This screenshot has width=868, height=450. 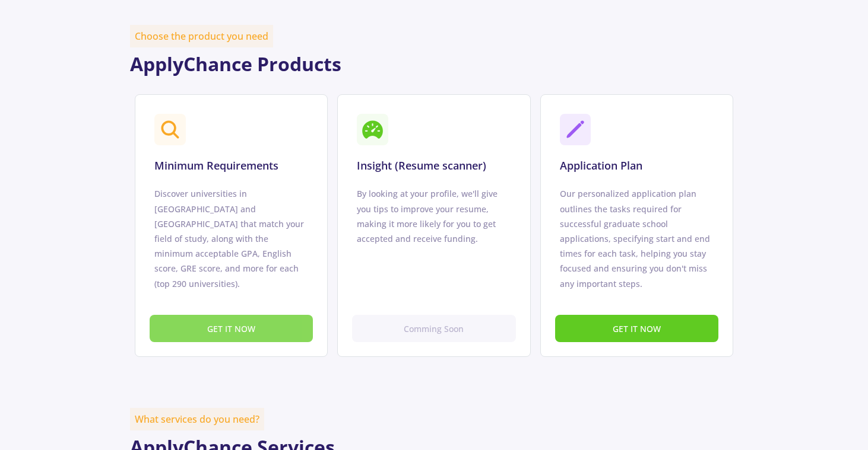 What do you see at coordinates (421, 166) in the screenshot?
I see `h3: Insight (Resume scanner)` at bounding box center [421, 166].